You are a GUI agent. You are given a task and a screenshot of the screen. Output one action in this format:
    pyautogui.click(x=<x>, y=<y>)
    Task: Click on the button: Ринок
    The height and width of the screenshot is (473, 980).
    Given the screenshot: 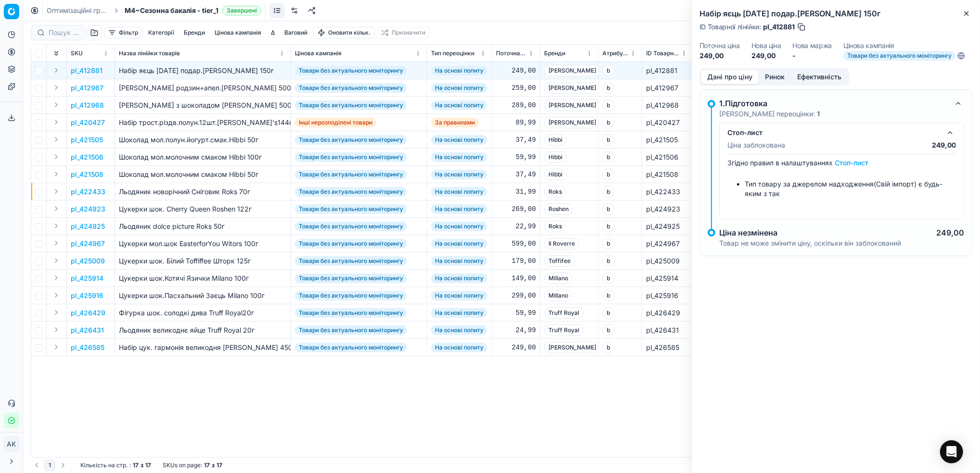 What is the action you would take?
    pyautogui.click(x=774, y=77)
    